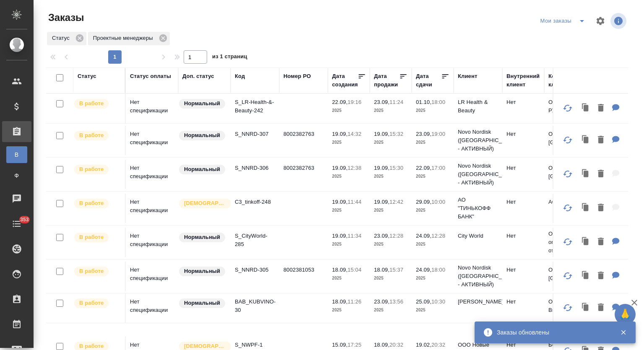 This screenshot has height=350, width=644. I want to click on div: Дата продажи, so click(387, 80).